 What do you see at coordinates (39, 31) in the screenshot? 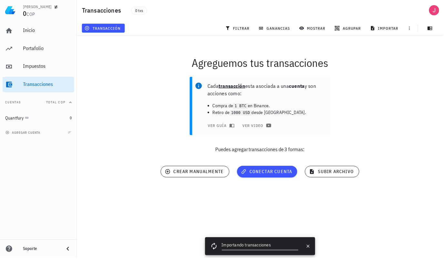
I see `a: Inicio` at bounding box center [39, 31].